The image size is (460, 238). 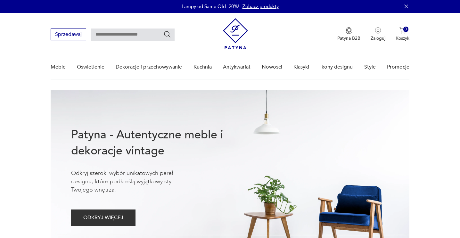 What do you see at coordinates (210, 6) in the screenshot?
I see `p: Lampy od Same Old -20%!` at bounding box center [210, 6].